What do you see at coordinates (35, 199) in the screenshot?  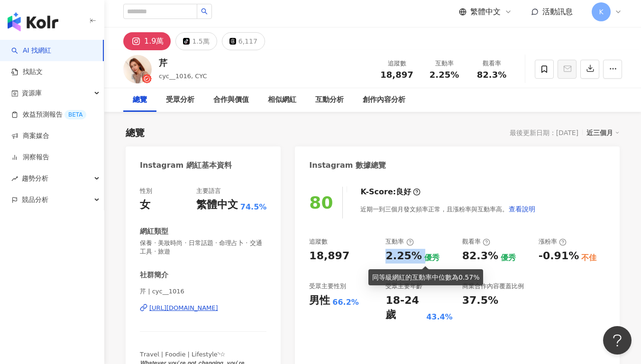 I see `span: 競品分析` at bounding box center [35, 199].